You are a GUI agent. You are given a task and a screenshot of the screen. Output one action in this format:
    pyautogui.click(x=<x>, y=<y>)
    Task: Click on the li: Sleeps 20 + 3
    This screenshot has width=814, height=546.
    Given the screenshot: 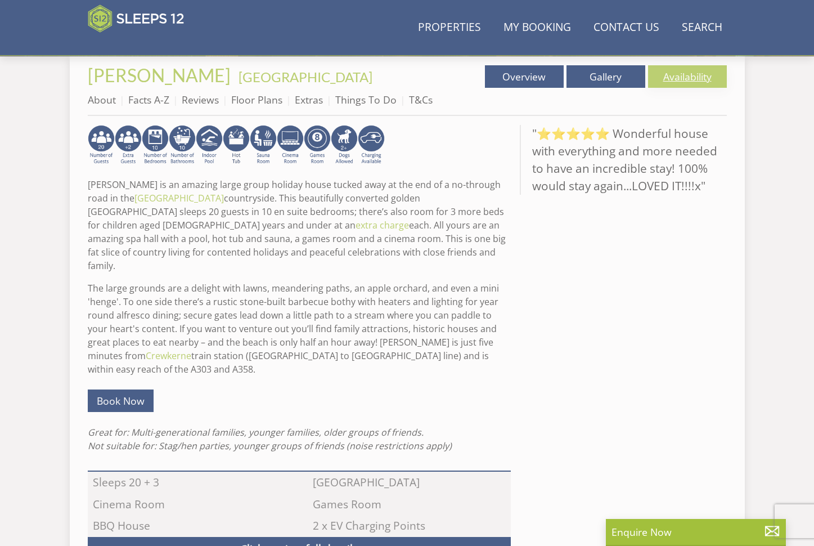 What is the action you would take?
    pyautogui.click(x=189, y=482)
    